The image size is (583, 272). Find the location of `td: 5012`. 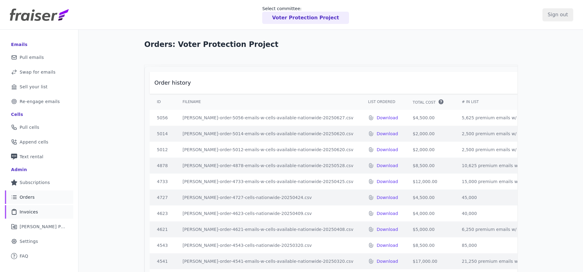

td: 5012 is located at coordinates (163, 150).